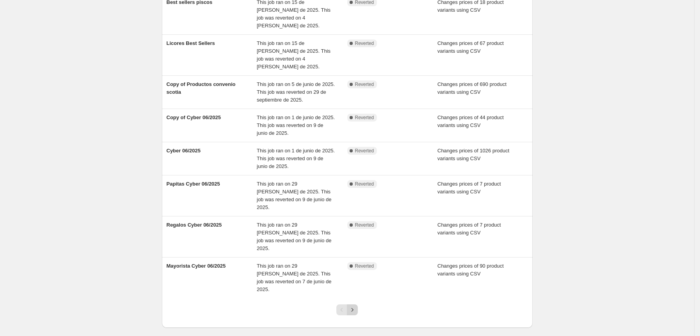 This screenshot has height=336, width=700. What do you see at coordinates (352, 310) in the screenshot?
I see `button: Next` at bounding box center [352, 310].